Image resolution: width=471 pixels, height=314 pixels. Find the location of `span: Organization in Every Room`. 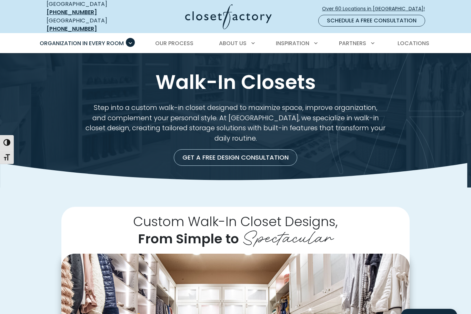

span: Organization in Every Room is located at coordinates (82, 43).